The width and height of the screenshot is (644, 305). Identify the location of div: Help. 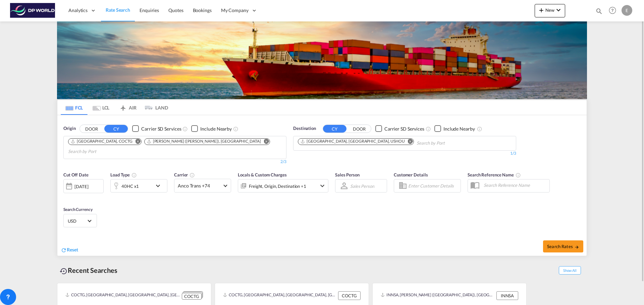
(614, 11).